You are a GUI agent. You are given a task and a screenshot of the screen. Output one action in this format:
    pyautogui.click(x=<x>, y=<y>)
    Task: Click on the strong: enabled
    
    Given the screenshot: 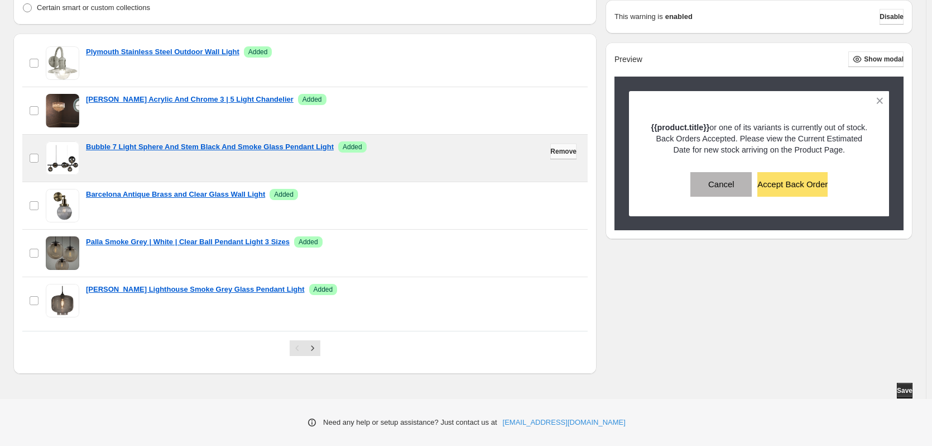 What is the action you would take?
    pyautogui.click(x=679, y=17)
    